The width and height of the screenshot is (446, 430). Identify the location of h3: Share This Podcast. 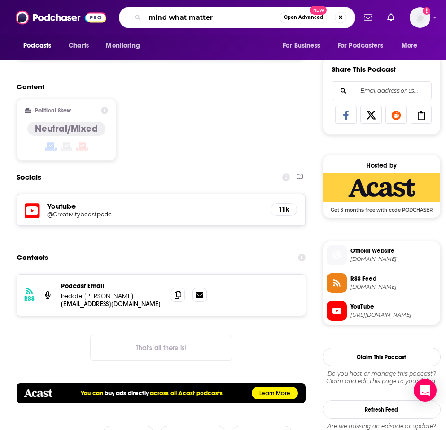
(363, 69).